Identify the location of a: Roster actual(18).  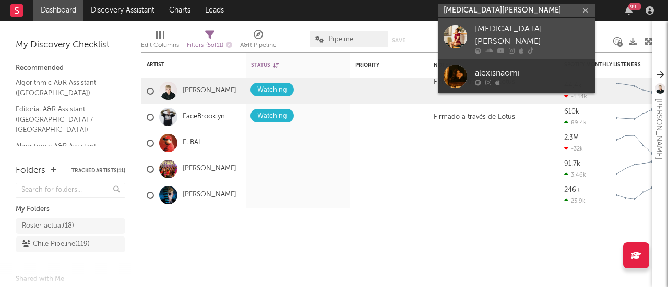
(70, 226).